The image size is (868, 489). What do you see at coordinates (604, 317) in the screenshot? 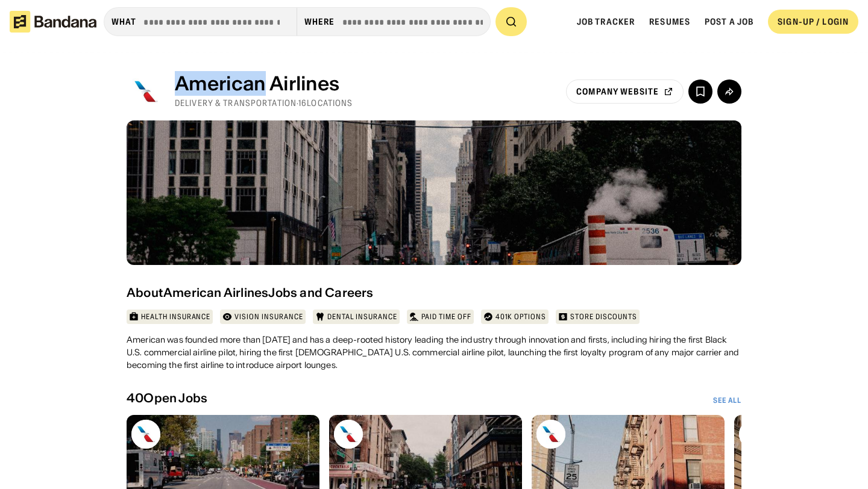
I see `div: Store discounts` at bounding box center [604, 317].